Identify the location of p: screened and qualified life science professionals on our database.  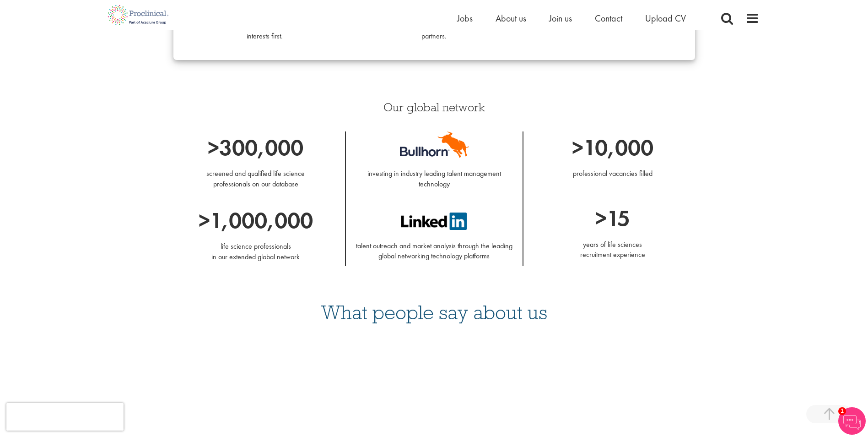
(256, 179).